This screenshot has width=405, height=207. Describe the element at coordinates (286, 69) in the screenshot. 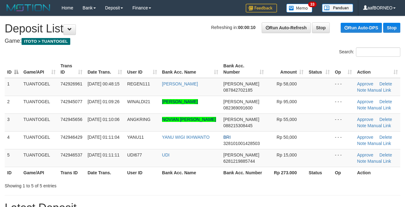

I see `th: Amount: activate to sort column ascending` at that location.